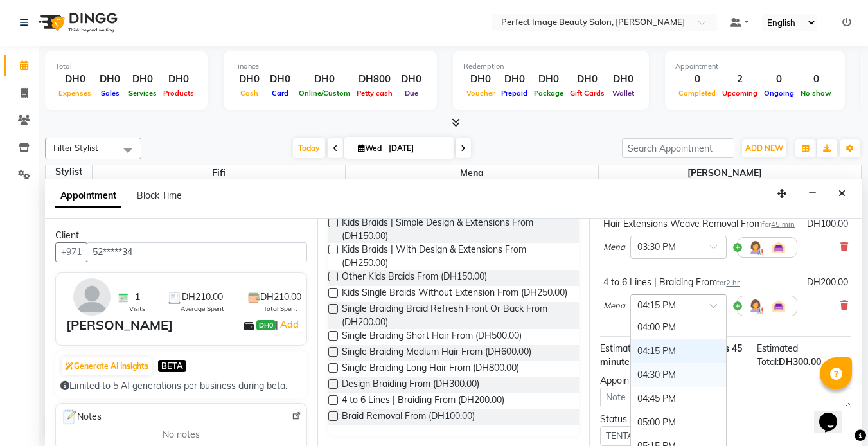 Image resolution: width=868 pixels, height=446 pixels. I want to click on span: Today, so click(309, 147).